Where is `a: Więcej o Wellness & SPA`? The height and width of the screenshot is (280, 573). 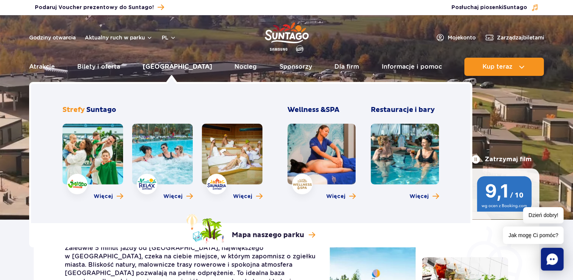 a: Więcej o Wellness & SPA is located at coordinates (341, 196).